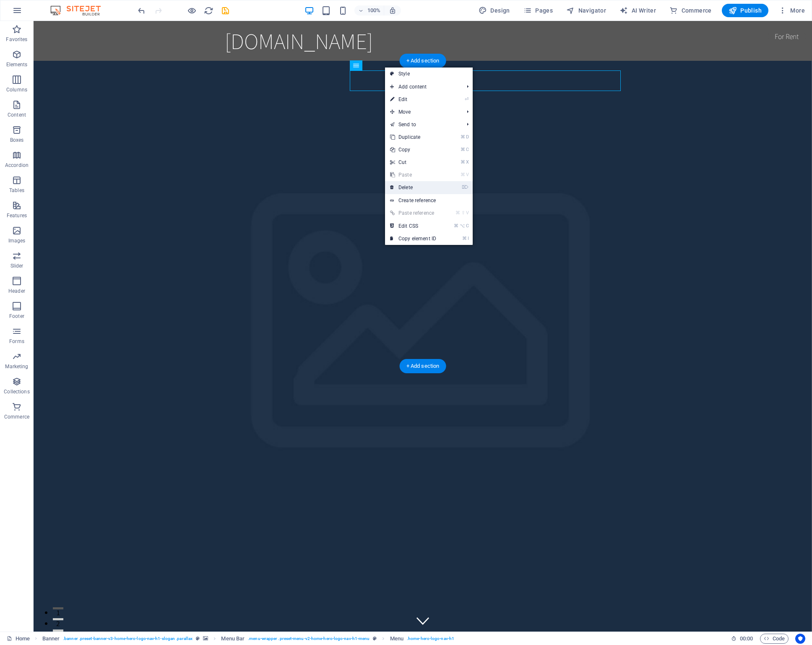 Image resolution: width=812 pixels, height=645 pixels. Describe the element at coordinates (413, 213) in the screenshot. I see `a: ⌘⇧VPaste reference` at that location.